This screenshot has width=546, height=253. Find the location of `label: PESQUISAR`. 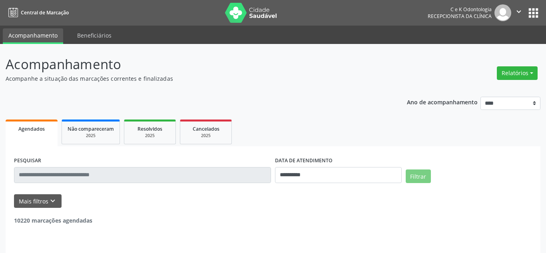

label: PESQUISAR is located at coordinates (28, 161).